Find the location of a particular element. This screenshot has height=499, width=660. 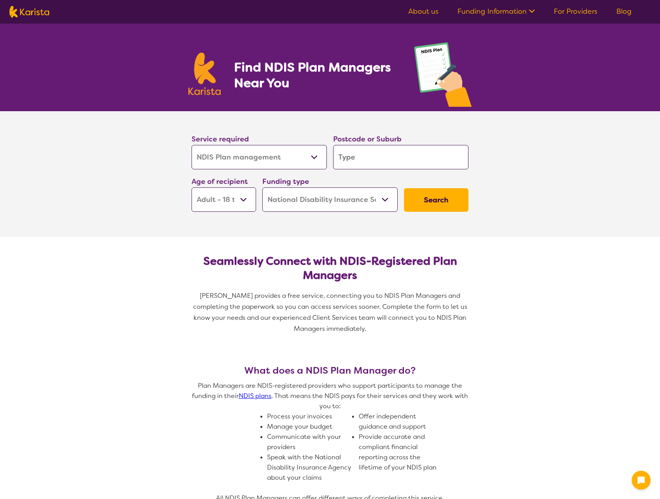

li: Process your invoices is located at coordinates (310, 417).